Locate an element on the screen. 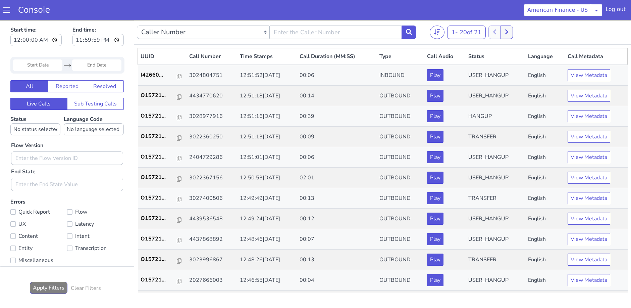  h6: Clear Filters is located at coordinates (86, 268).